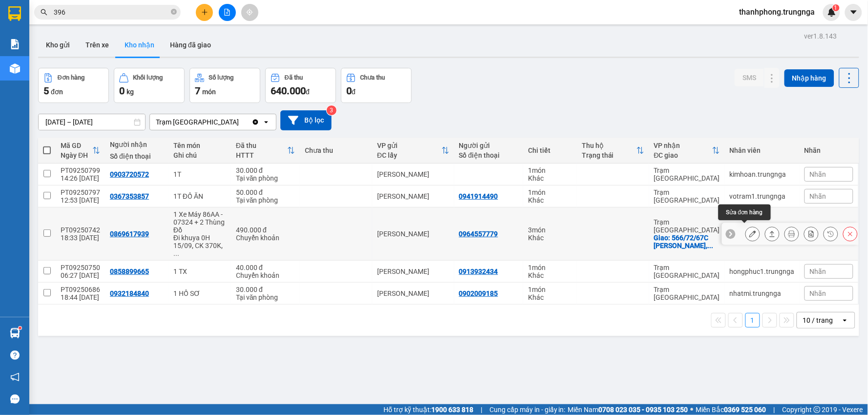 This screenshot has width=868, height=415. I want to click on div: ver 1.8.143, so click(820, 37).